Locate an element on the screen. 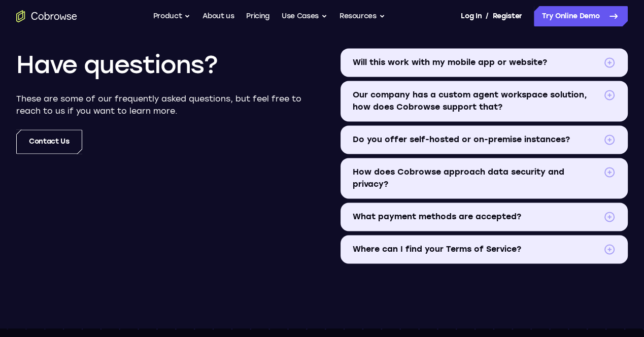 The height and width of the screenshot is (337, 644). a: Try Online Demo is located at coordinates (581, 16).